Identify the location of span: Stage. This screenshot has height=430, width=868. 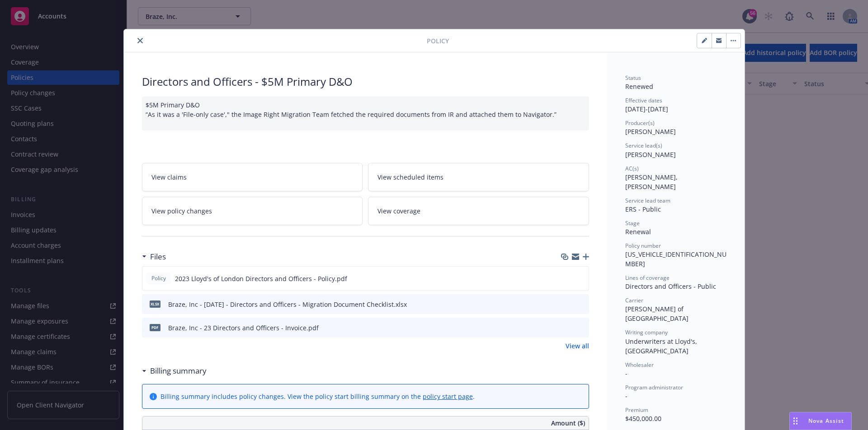
(632, 223).